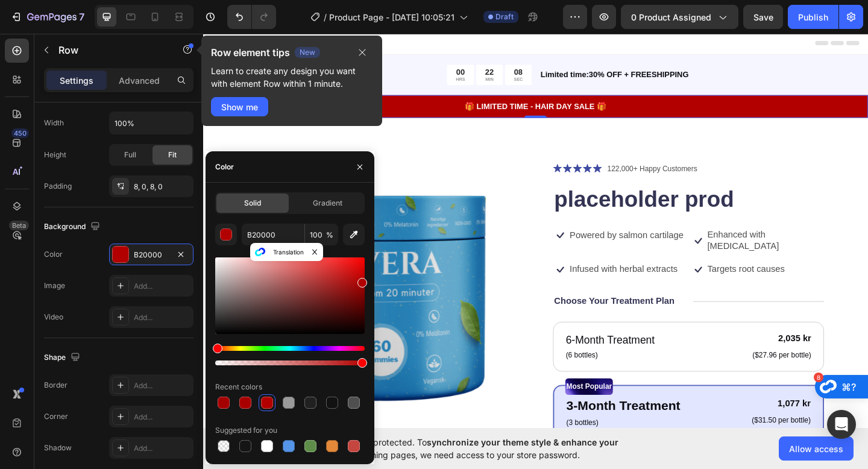  I want to click on span: Full, so click(130, 155).